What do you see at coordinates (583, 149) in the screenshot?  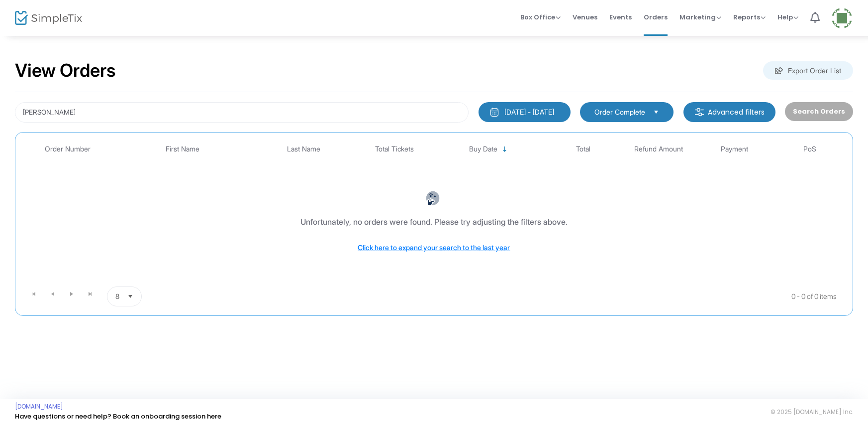 I see `th: Total` at bounding box center [583, 149].